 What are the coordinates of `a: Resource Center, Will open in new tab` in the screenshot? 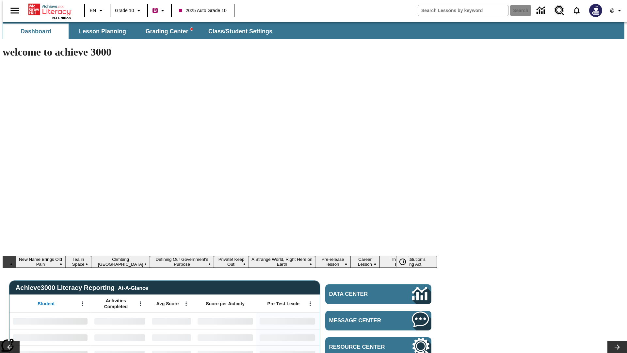 It's located at (560, 10).